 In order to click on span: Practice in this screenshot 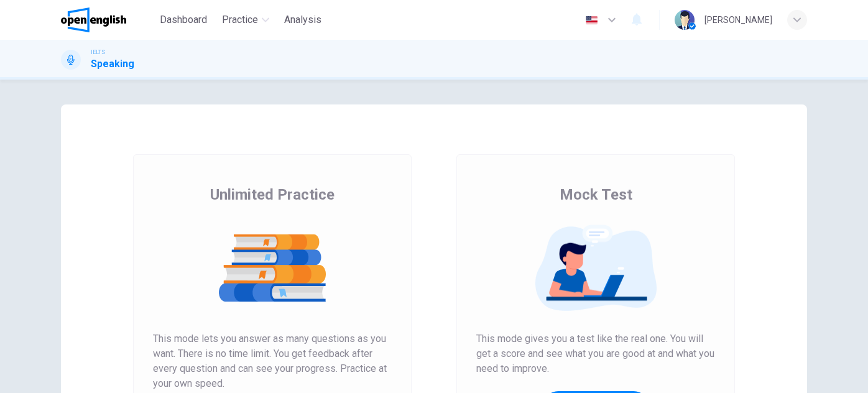, I will do `click(240, 20)`.